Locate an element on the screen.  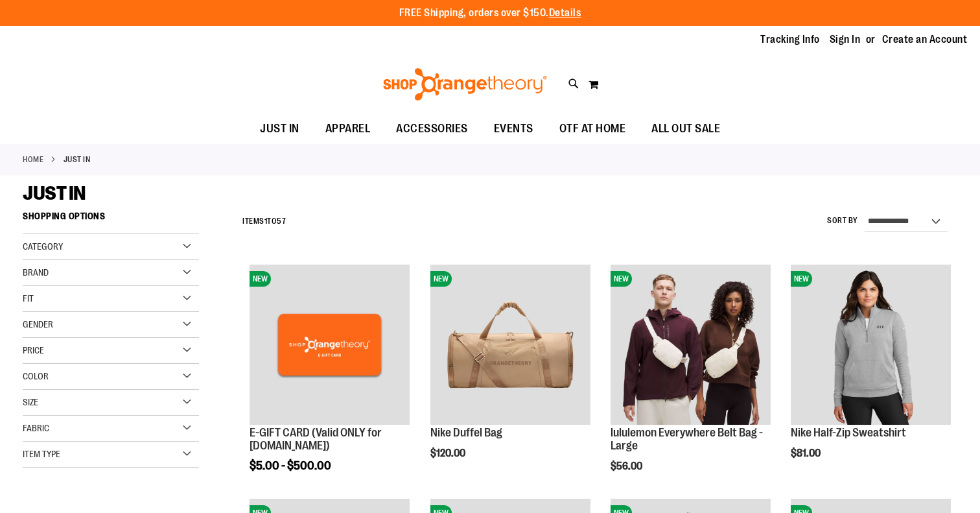
span: $56.00 is located at coordinates (627, 466).